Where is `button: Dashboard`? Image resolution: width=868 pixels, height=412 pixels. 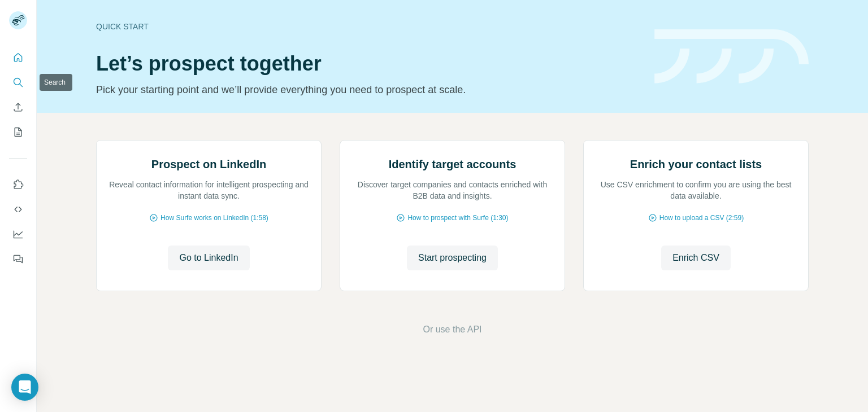 button: Dashboard is located at coordinates (18, 234).